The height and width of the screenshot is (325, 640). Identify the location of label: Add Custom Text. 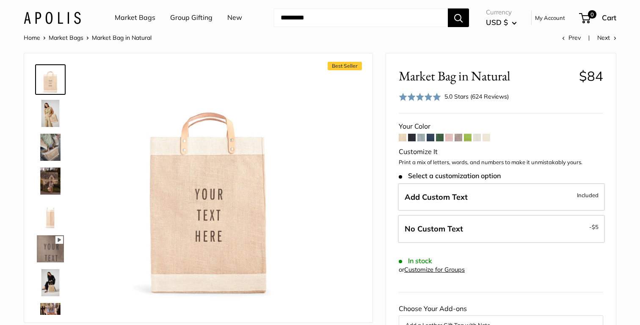
(501, 197).